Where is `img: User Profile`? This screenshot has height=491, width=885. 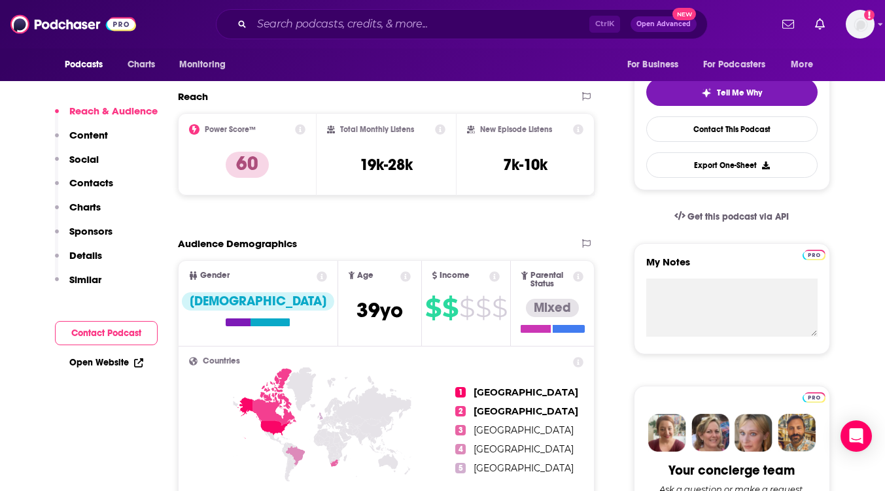 img: User Profile is located at coordinates (860, 24).